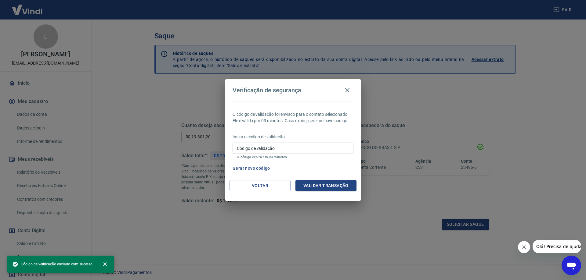  I want to click on button: Voltar, so click(260, 186).